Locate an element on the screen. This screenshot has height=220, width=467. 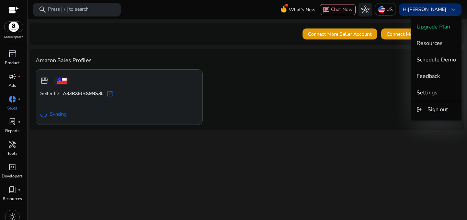
span: Settings is located at coordinates (426, 93).